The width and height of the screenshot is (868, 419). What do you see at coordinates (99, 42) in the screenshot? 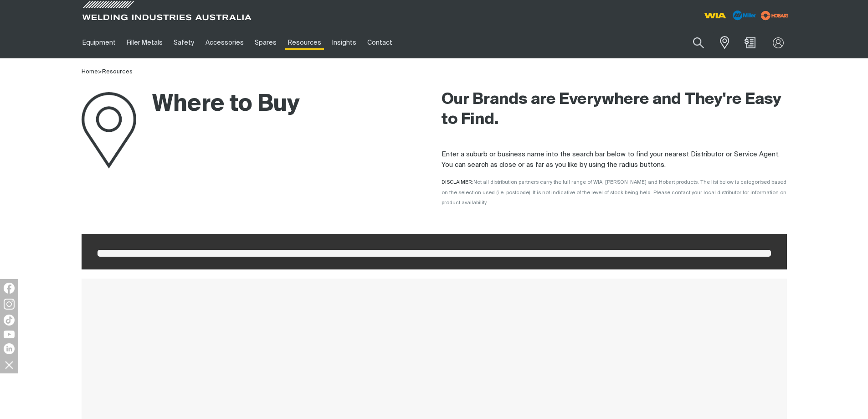
I see `a: Equipment` at bounding box center [99, 42].